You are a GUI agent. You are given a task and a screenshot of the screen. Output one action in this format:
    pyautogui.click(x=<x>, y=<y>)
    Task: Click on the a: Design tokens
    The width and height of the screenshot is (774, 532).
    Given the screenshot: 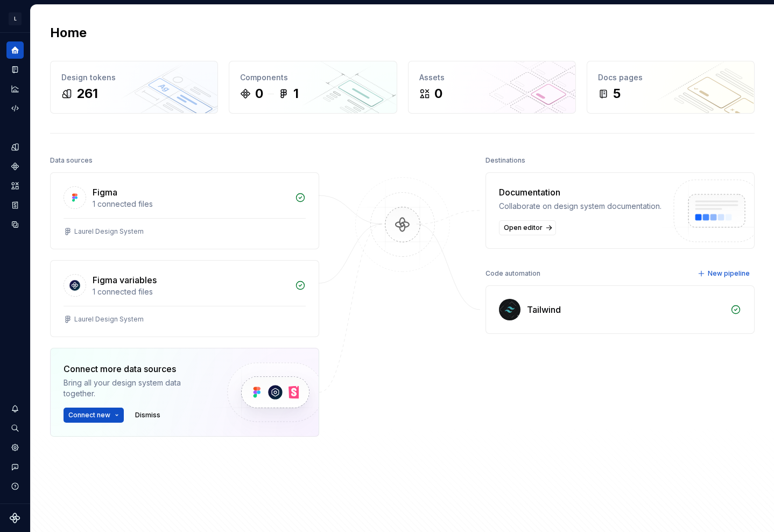 What is the action you would take?
    pyautogui.click(x=15, y=147)
    